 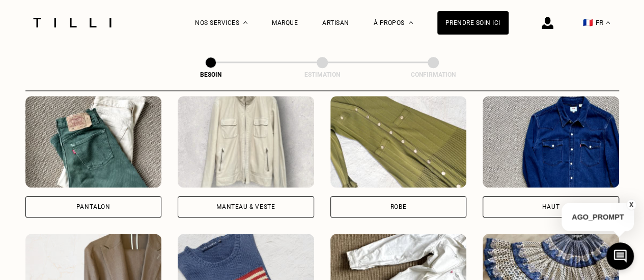 I want to click on button: X, so click(x=631, y=205).